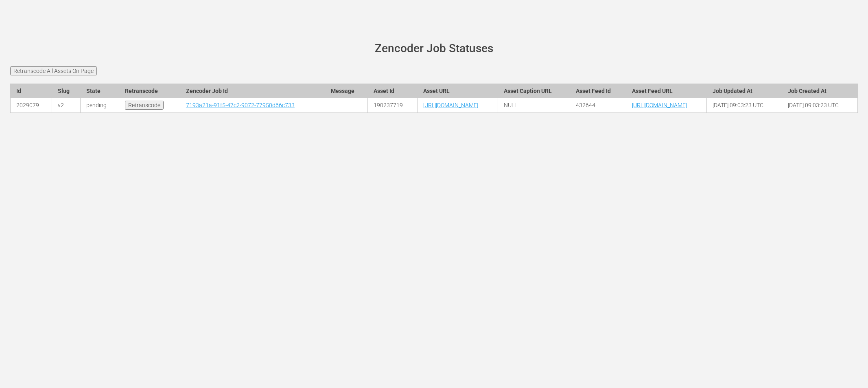 The image size is (868, 388). Describe the element at coordinates (534, 90) in the screenshot. I see `th: Asset Caption URL` at that location.